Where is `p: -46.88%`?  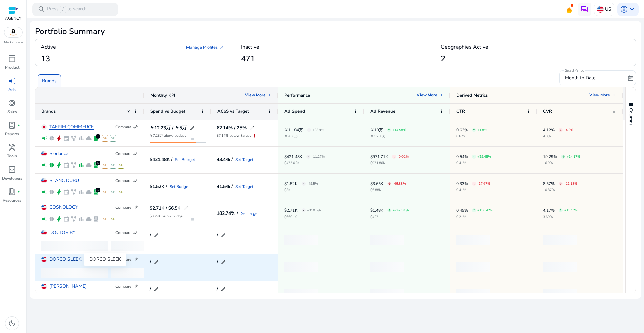 p: -46.88% is located at coordinates (399, 184).